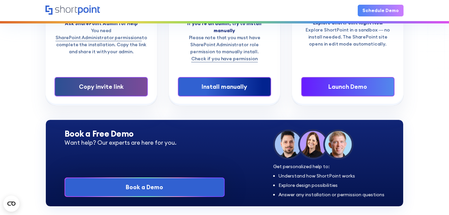  Describe the element at coordinates (331, 176) in the screenshot. I see `li: Understand how ShortPoint works` at that location.